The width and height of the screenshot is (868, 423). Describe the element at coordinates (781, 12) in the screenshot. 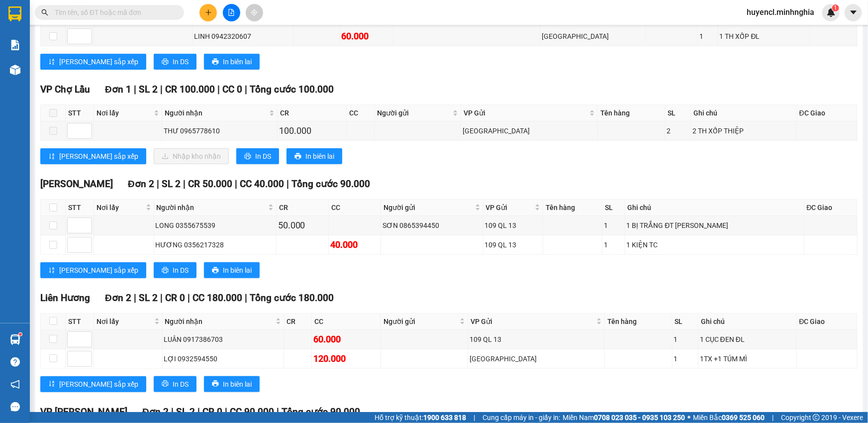

I see `span: huyencl.minhnghia` at that location.